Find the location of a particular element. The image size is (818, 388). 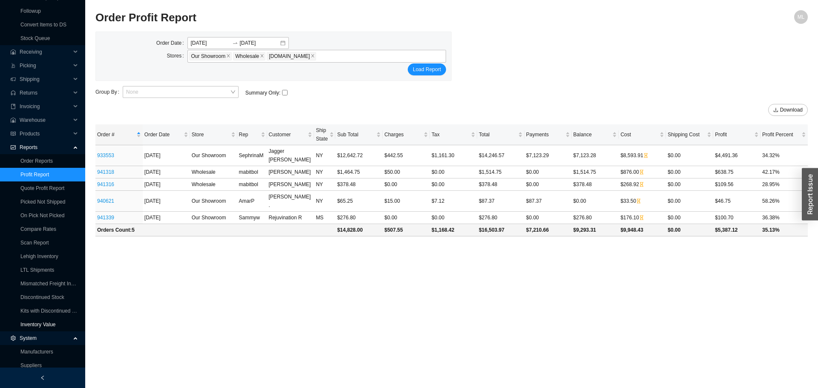

input: End date is located at coordinates (259, 43).